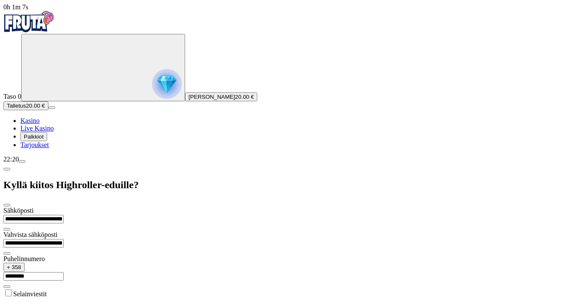  Describe the element at coordinates (287, 133) in the screenshot. I see `nav: Main menu` at that location.